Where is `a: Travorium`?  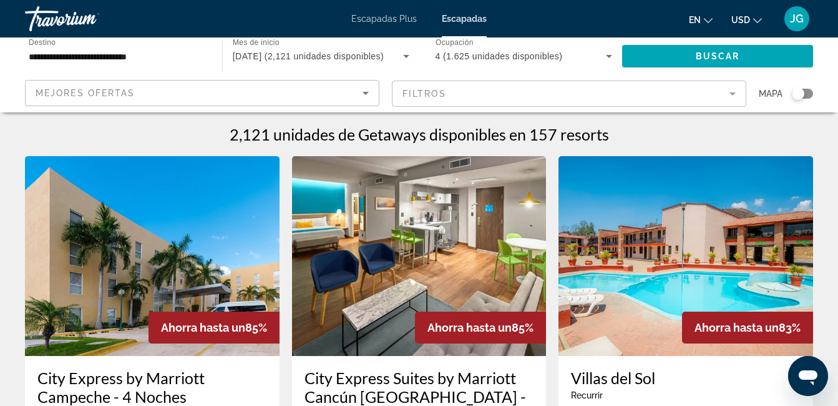 a: Travorium is located at coordinates (87, 19).